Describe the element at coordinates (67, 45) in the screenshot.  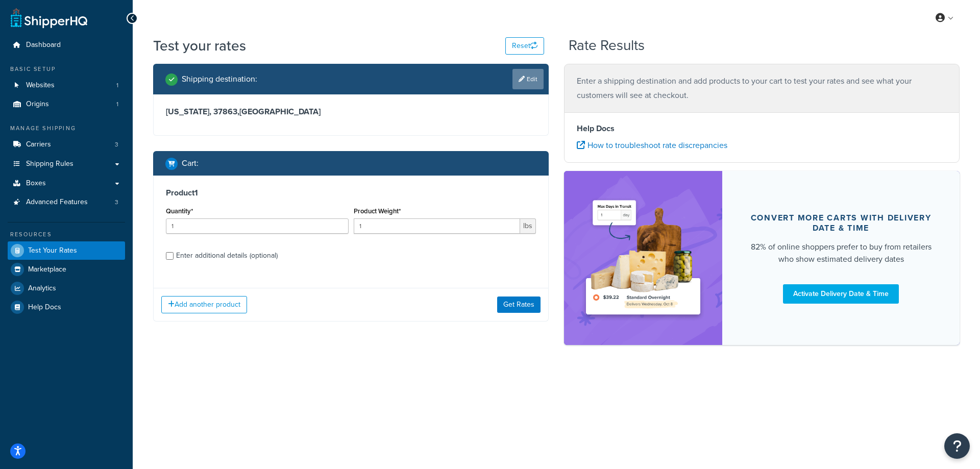
I see `li: Dashboard` at that location.